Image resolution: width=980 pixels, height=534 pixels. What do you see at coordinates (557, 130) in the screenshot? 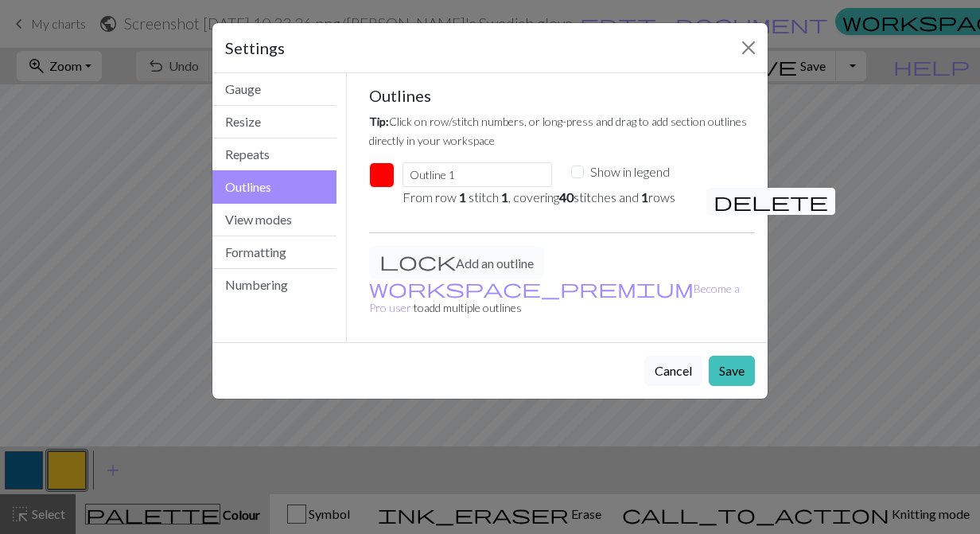
I see `small: Click on row/stitch numbers, or long-press and drag to add section outlines directly in your work...` at bounding box center [557, 130].